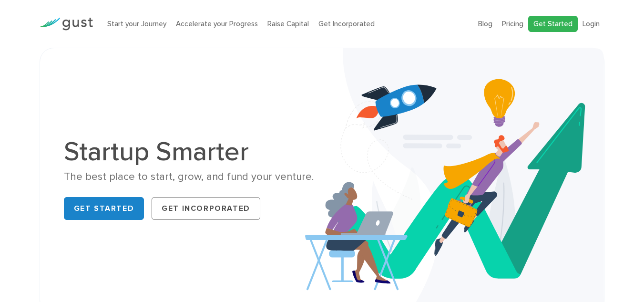 The image size is (644, 302). I want to click on a: Login, so click(591, 24).